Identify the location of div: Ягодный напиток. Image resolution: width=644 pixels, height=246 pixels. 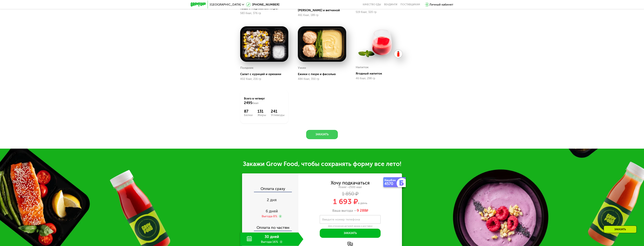
(381, 74).